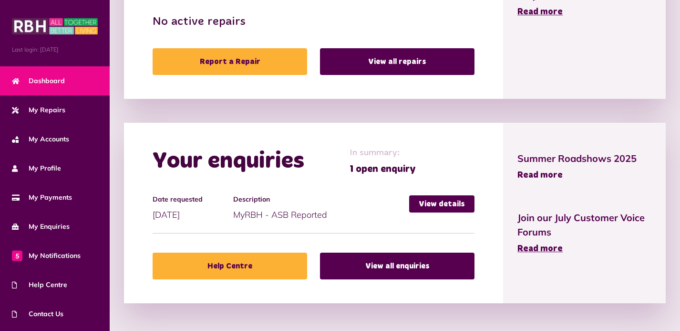  I want to click on span: Dashboard, so click(38, 81).